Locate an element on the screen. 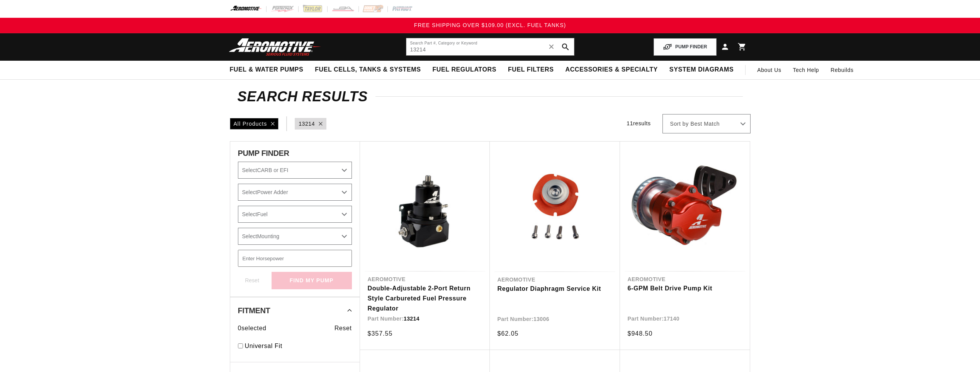 Image resolution: width=980 pixels, height=372 pixels. span: Rebuilds is located at coordinates (842, 70).